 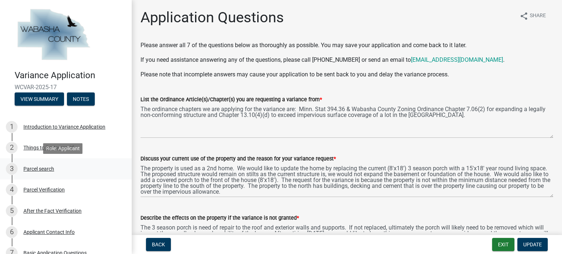 What do you see at coordinates (12, 232) in the screenshot?
I see `div: 6` at bounding box center [12, 232].